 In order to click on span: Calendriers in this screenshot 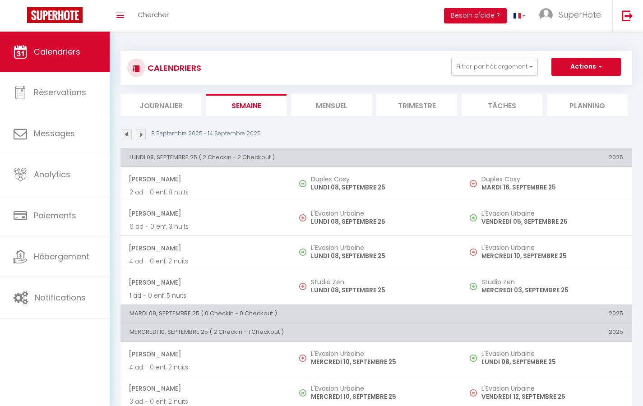, I will do `click(57, 51)`.